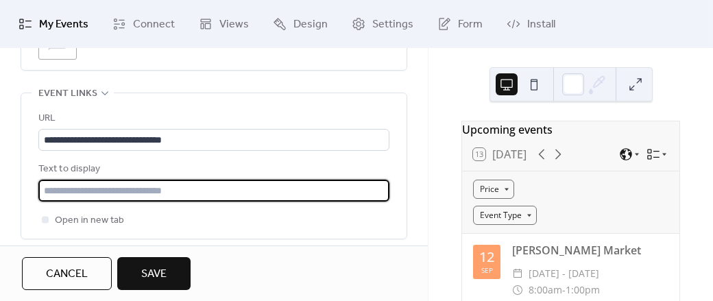 The width and height of the screenshot is (713, 301). Describe the element at coordinates (460, 24) in the screenshot. I see `a: Form` at that location.